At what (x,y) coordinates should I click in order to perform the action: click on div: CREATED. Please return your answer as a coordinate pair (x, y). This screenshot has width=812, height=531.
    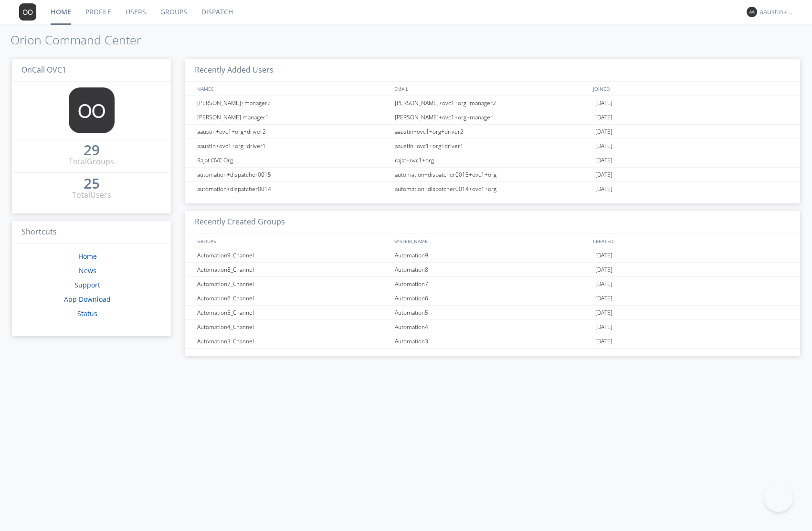
    Looking at the image, I should click on (690, 240).